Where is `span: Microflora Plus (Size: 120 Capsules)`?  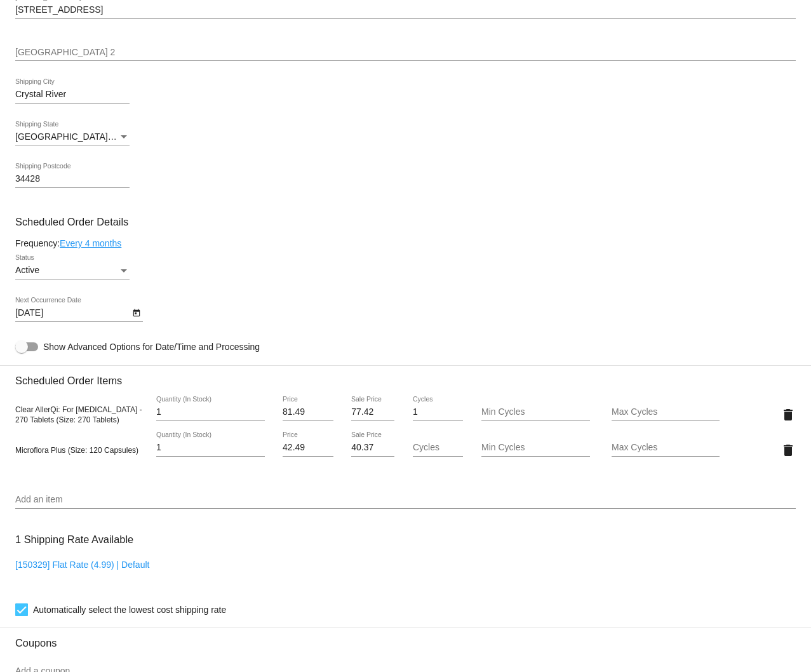
span: Microflora Plus (Size: 120 Capsules) is located at coordinates (77, 450).